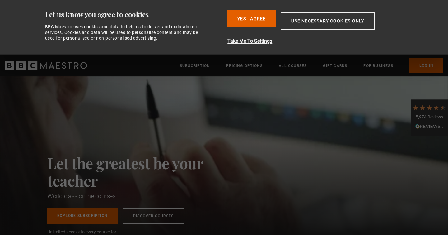 The height and width of the screenshot is (235, 448). What do you see at coordinates (139, 196) in the screenshot?
I see `h1: World-class online courses` at bounding box center [139, 196].